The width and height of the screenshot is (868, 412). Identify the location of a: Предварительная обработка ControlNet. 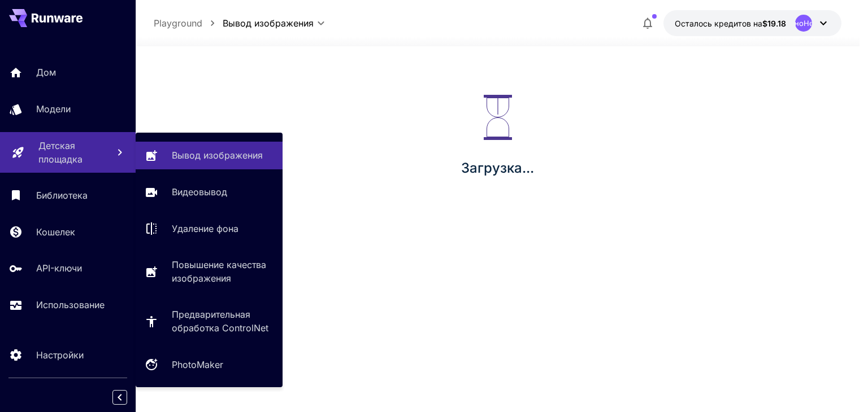
(209, 321).